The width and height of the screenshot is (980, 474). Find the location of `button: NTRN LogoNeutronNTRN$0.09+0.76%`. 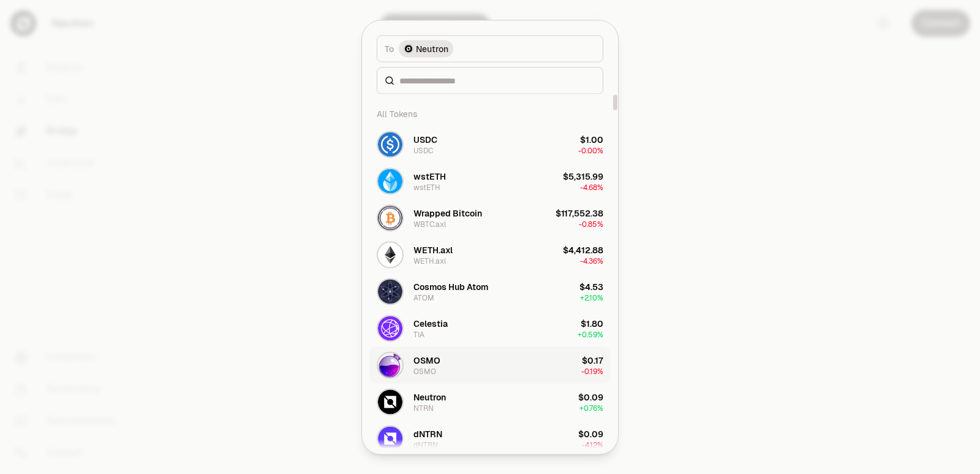

button: NTRN LogoNeutronNTRN$0.09+0.76% is located at coordinates (490, 401).